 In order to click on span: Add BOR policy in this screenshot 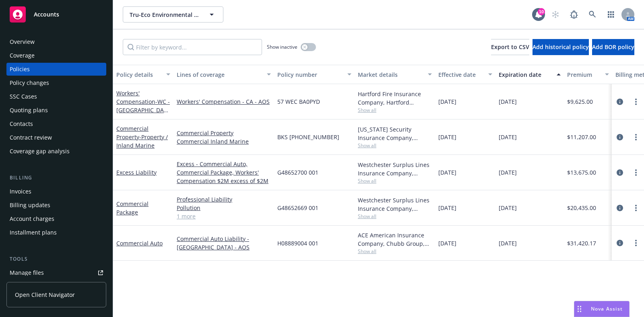, I will do `click(613, 47)`.